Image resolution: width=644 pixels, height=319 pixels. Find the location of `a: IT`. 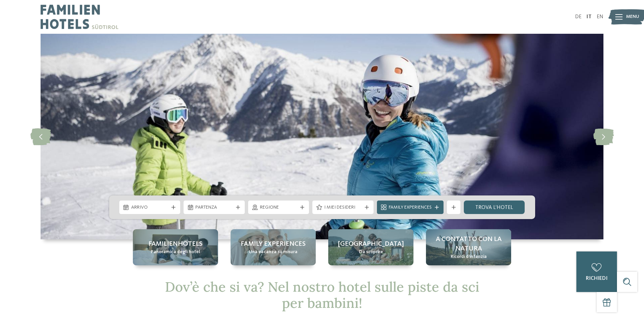

a: IT is located at coordinates (589, 17).